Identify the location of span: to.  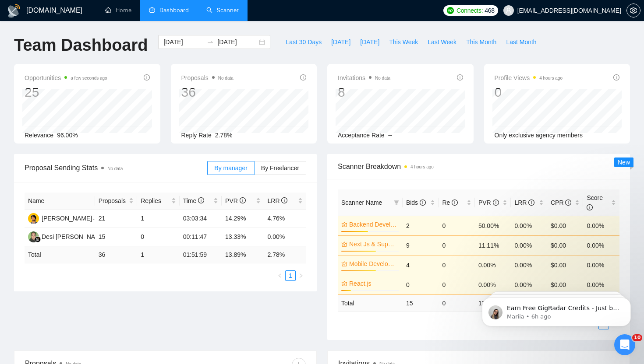
(211, 42).